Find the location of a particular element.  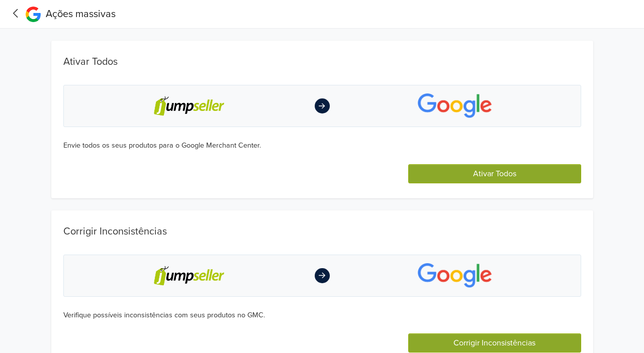

div: Verifique possíveis inconsistências com seus produtos no GMC. is located at coordinates (322, 315).